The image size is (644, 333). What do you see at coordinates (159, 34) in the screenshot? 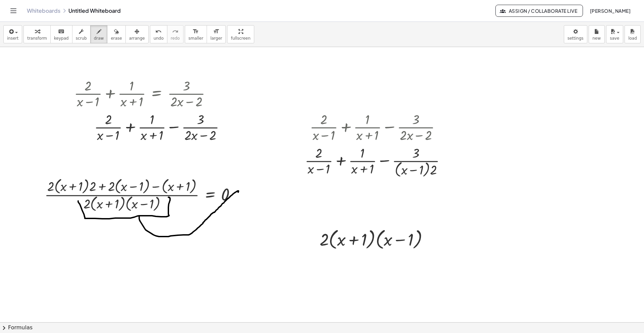
I see `button: undoundo` at bounding box center [159, 34].